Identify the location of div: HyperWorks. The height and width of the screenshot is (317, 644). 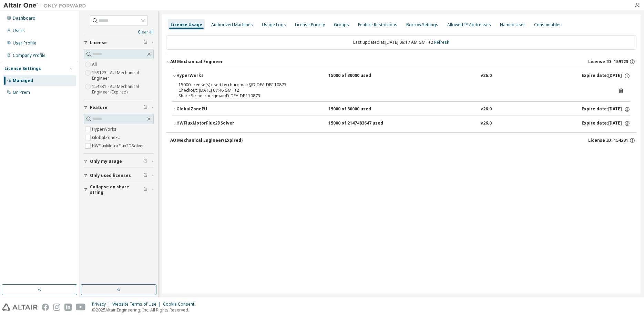
(208, 76).